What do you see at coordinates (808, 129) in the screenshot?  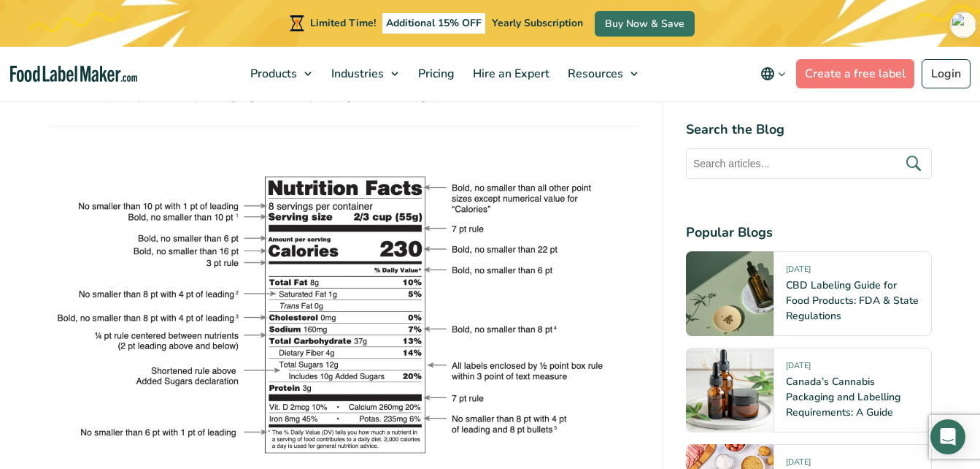 I see `h4: Search the Blog` at bounding box center [808, 129].